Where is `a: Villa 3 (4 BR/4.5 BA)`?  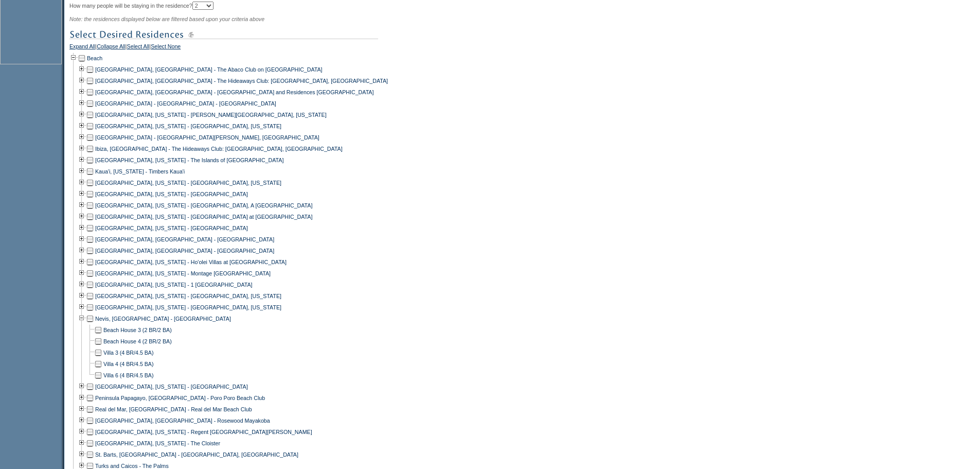
a: Villa 3 (4 BR/4.5 BA) is located at coordinates (129, 353).